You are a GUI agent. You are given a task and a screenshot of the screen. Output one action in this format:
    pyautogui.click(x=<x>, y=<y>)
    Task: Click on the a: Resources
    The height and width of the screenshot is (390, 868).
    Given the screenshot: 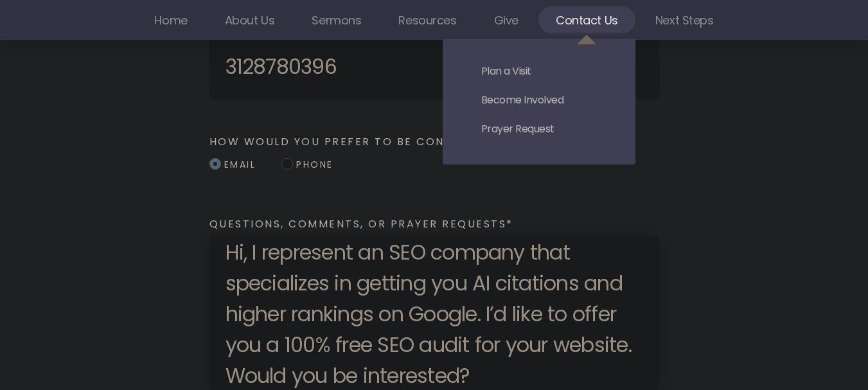 What is the action you would take?
    pyautogui.click(x=427, y=20)
    